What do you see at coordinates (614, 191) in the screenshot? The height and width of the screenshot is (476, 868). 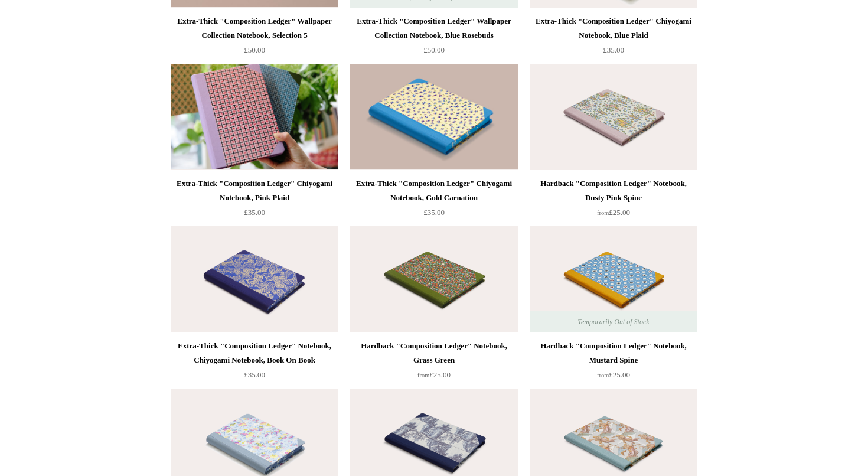 I see `div: Hardback "Composition Ledger" Notebook, Dusty Pink Spine` at bounding box center [614, 191].